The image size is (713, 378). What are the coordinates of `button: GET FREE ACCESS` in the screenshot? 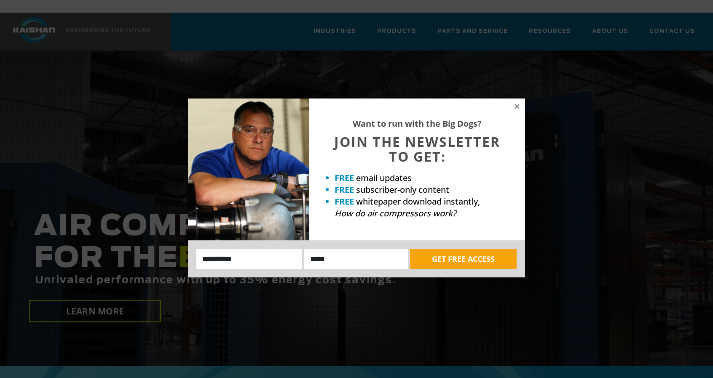 It's located at (463, 259).